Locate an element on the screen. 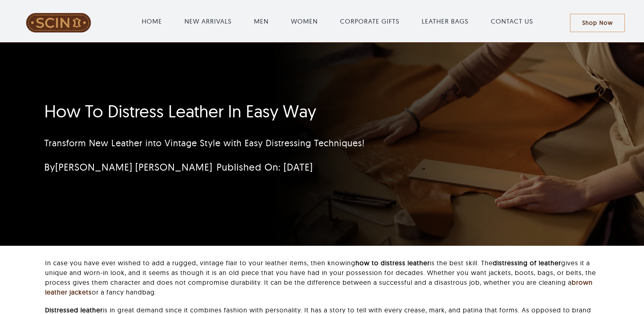 The image size is (644, 314). h1: How To Distress Leather In Easy Way is located at coordinates (274, 111).